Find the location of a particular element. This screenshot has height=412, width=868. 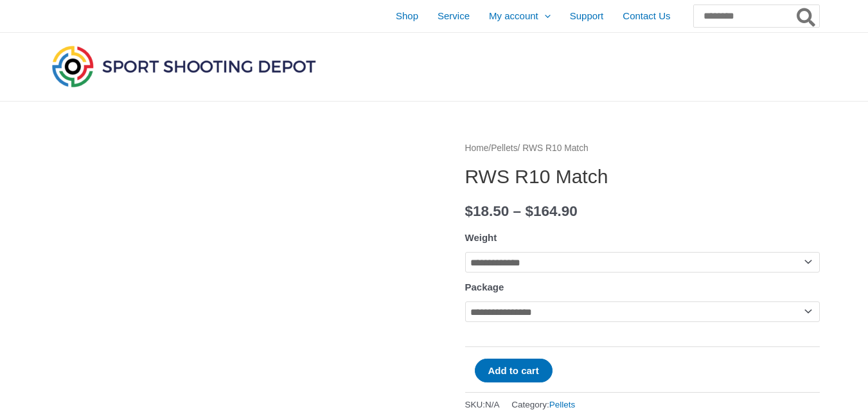

nav: Breadcrumb is located at coordinates (643, 148).